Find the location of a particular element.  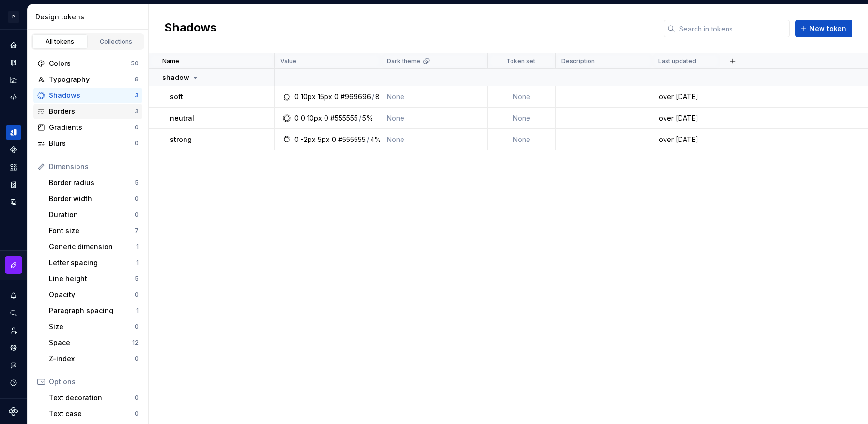

div: 5 is located at coordinates (136, 279).